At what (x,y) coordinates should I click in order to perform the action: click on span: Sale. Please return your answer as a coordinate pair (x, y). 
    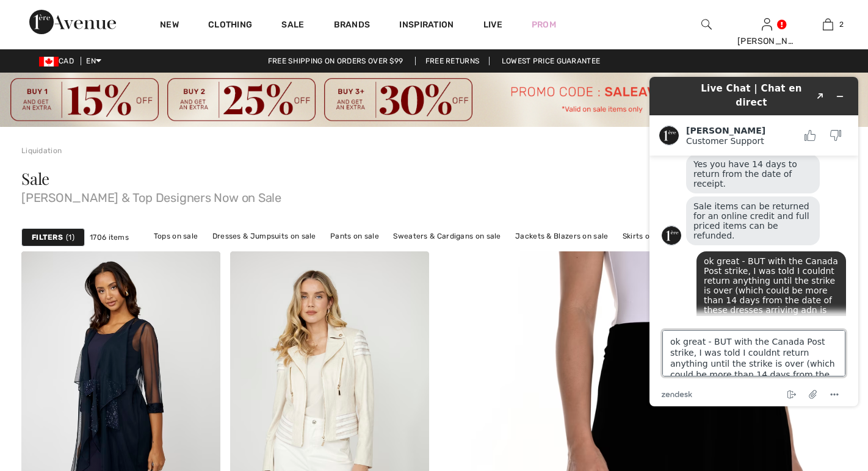
    Looking at the image, I should click on (36, 178).